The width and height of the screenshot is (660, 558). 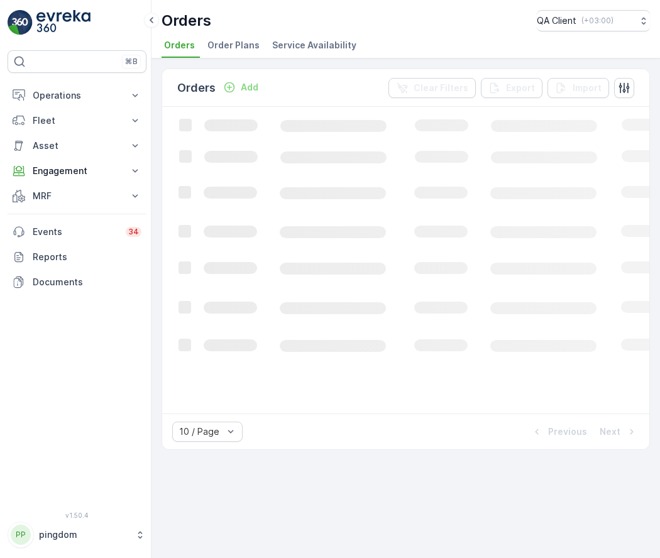 I want to click on p: Operations, so click(x=77, y=96).